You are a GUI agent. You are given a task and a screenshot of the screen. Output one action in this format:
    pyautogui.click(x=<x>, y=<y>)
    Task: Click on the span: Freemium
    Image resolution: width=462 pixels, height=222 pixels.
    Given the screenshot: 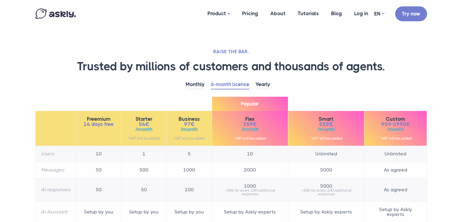 What is the action you would take?
    pyautogui.click(x=99, y=119)
    